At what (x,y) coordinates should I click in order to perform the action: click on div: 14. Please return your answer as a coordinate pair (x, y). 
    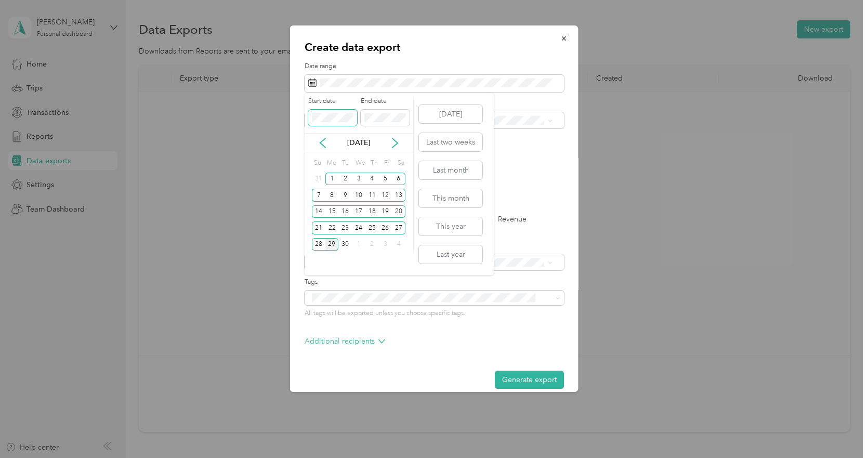
    Looking at the image, I should click on (318, 212).